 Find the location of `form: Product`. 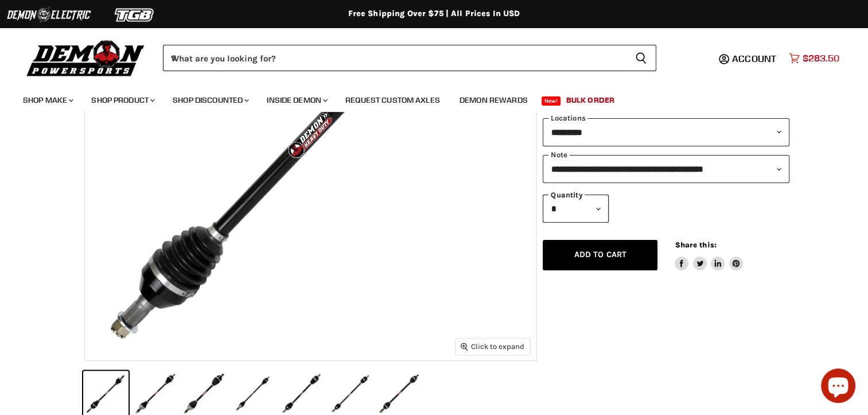

form: Product is located at coordinates (409, 58).